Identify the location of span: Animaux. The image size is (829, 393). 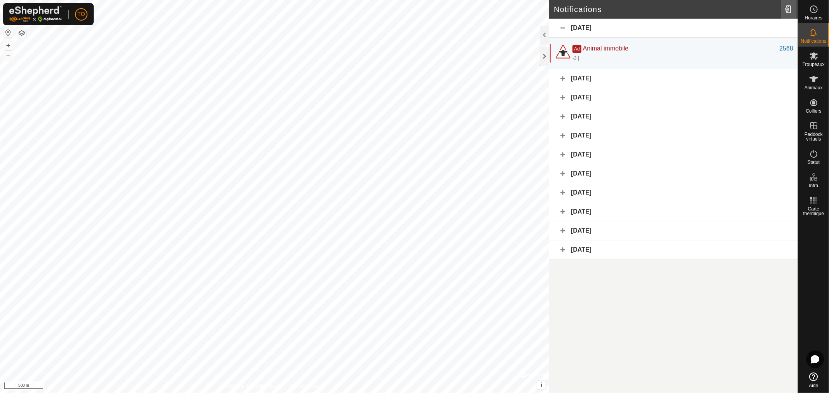
(813, 88).